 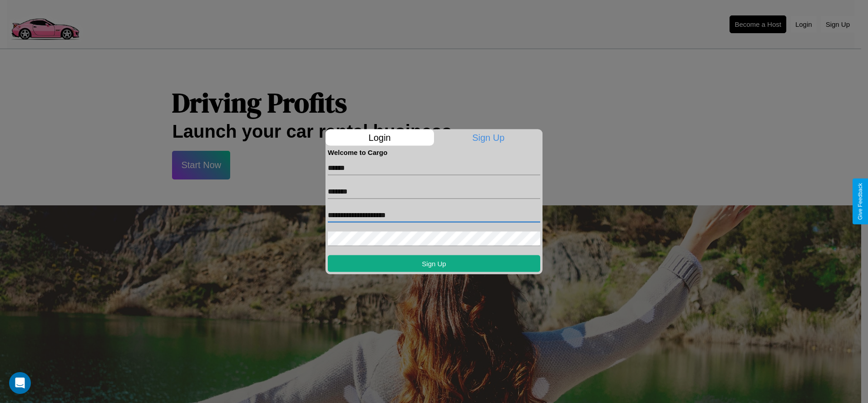 What do you see at coordinates (488, 137) in the screenshot?
I see `p: Sign Up` at bounding box center [488, 137].